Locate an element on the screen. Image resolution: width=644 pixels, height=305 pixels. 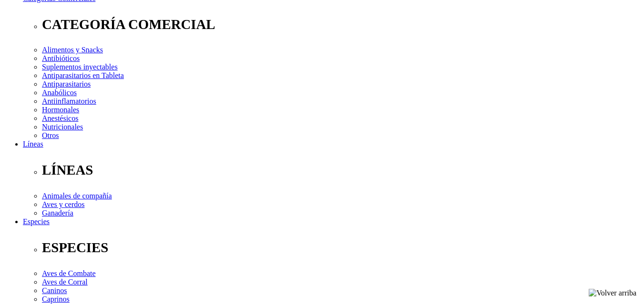
span: Aves y cerdos is located at coordinates (63, 204).